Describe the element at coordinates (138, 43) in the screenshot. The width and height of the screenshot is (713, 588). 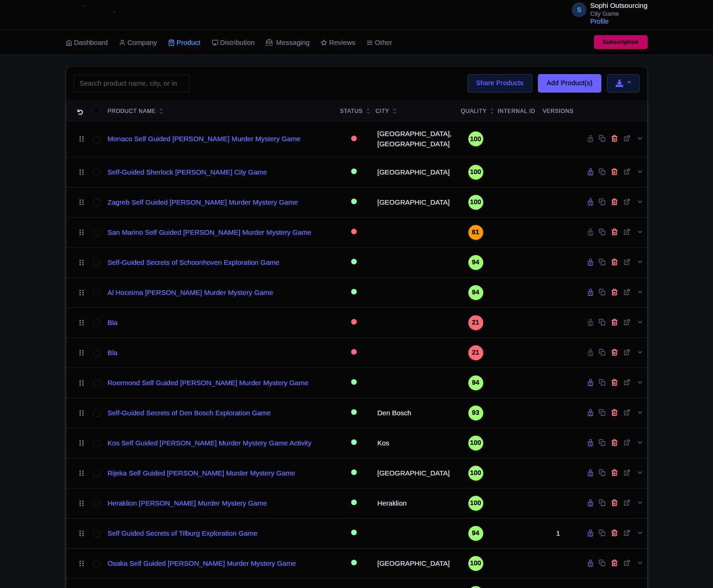
I see `a: Company` at that location.